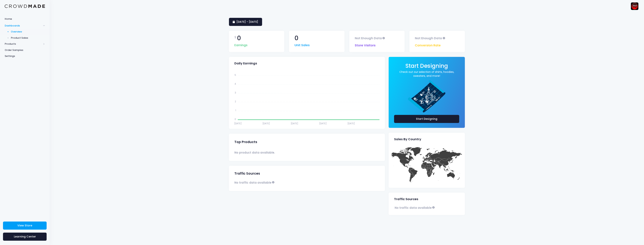 This screenshot has width=644, height=245. What do you see at coordinates (24, 56) in the screenshot?
I see `span: Settings` at bounding box center [24, 56].